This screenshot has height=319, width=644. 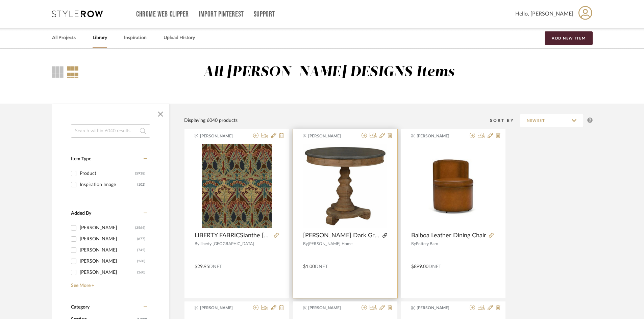 I want to click on input: Search within 6040 results, so click(x=111, y=131).